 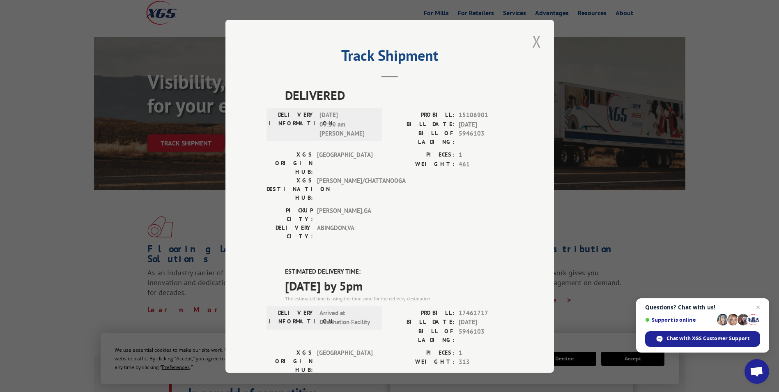 I want to click on label: ESTIMATED DELIVERY TIME:, so click(x=399, y=272).